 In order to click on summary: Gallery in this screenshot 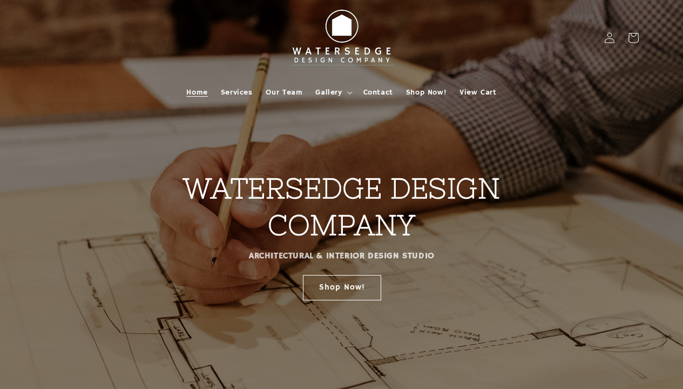, I will do `click(333, 92)`.